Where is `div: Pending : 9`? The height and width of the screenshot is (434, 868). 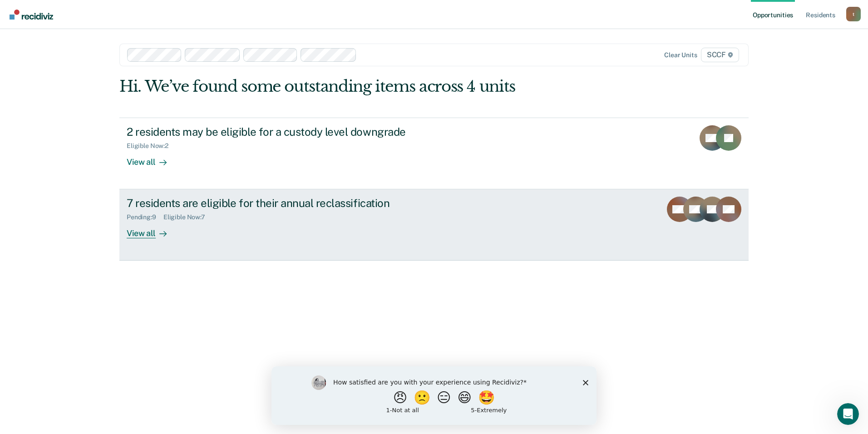 div: Pending : 9 is located at coordinates (145, 217).